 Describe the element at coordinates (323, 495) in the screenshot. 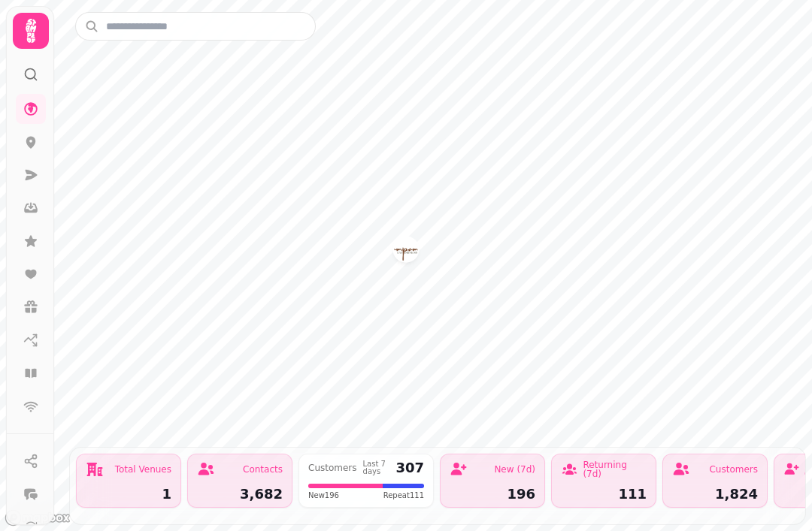

I see `span: New 196` at that location.